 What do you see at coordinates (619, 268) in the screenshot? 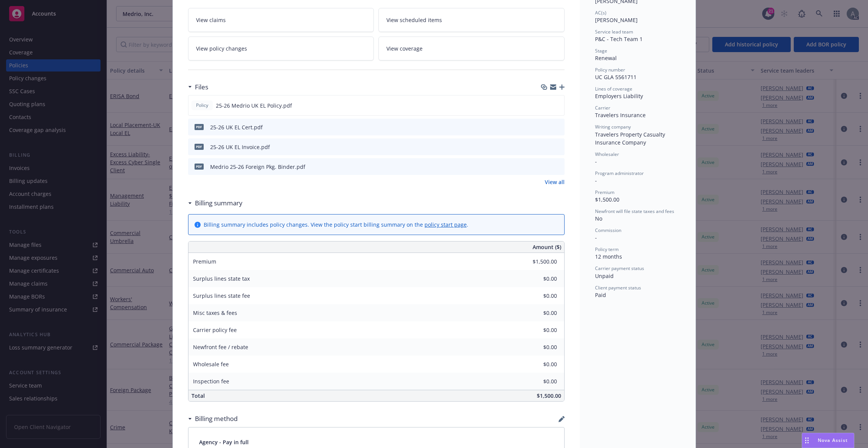
I see `span: Carrier payment status` at bounding box center [619, 268].